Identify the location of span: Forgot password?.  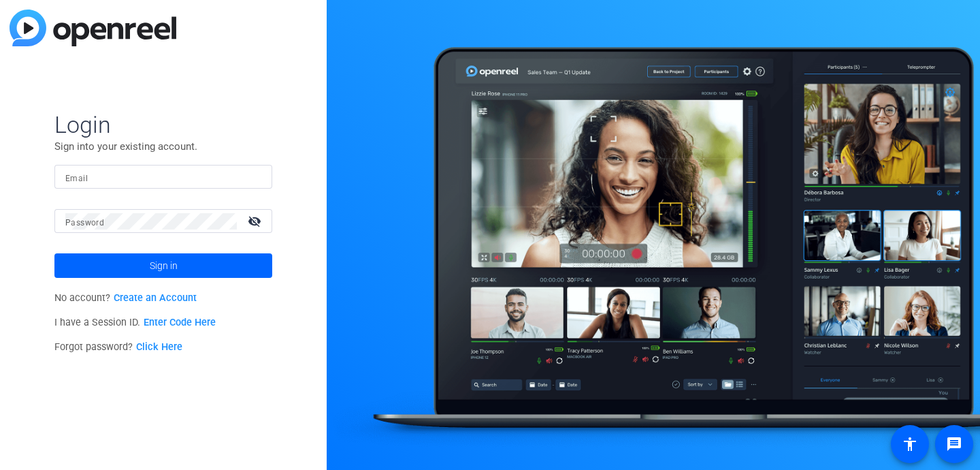
(119, 347).